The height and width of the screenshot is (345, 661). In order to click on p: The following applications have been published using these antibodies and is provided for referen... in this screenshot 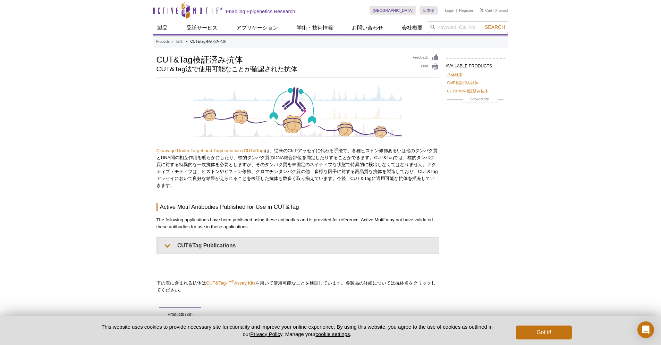, I will do `click(298, 223)`.